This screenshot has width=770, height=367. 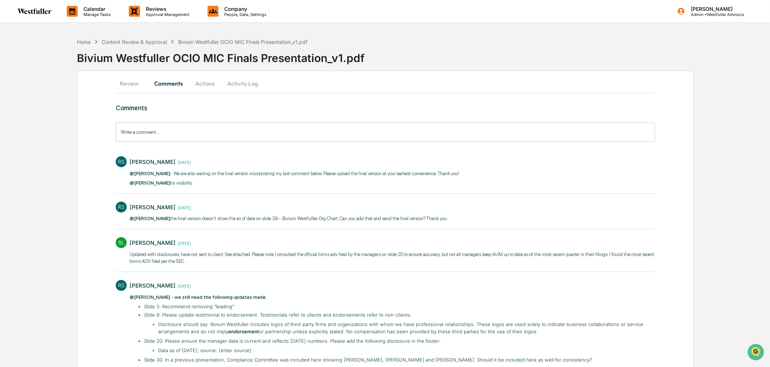 I want to click on li: Slide 9: Please update testimonial to endorsement. Testimonials refer to clients and endorsements..., so click(x=400, y=323).